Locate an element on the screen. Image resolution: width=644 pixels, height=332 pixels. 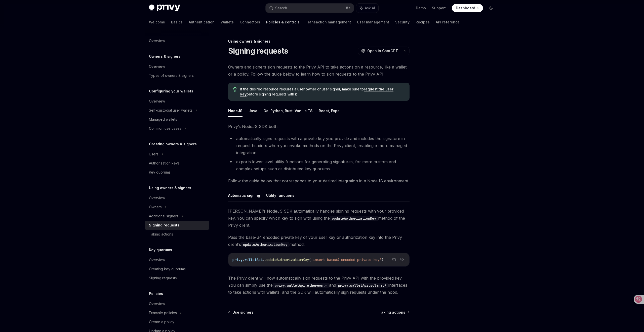
button: Copy the contents from the code block is located at coordinates (394, 260).